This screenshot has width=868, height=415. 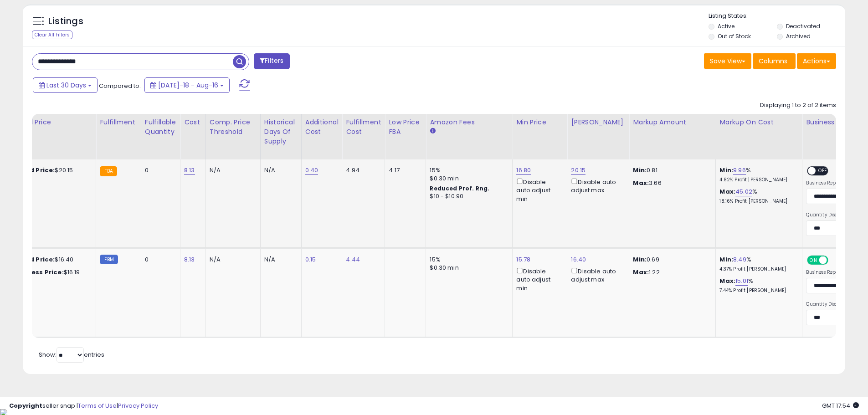 What do you see at coordinates (405, 127) in the screenshot?
I see `div: Low Price FBA` at bounding box center [405, 127].